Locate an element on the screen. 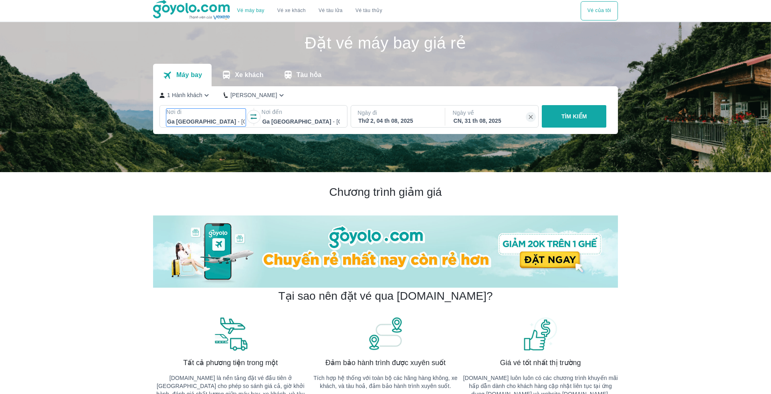  img: banner-home is located at coordinates (386, 251).